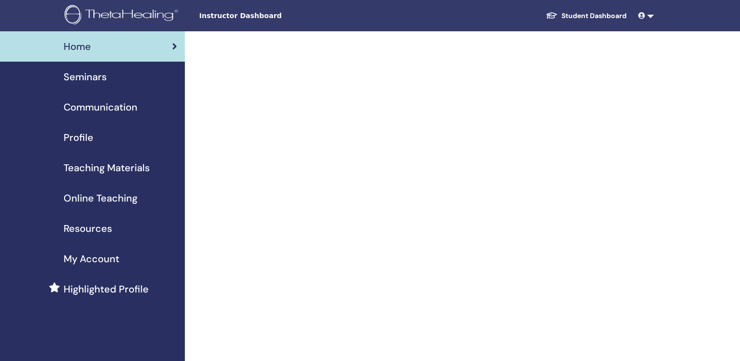 The height and width of the screenshot is (361, 740). Describe the element at coordinates (551, 15) in the screenshot. I see `img: graduation-cap-white.svg` at that location.